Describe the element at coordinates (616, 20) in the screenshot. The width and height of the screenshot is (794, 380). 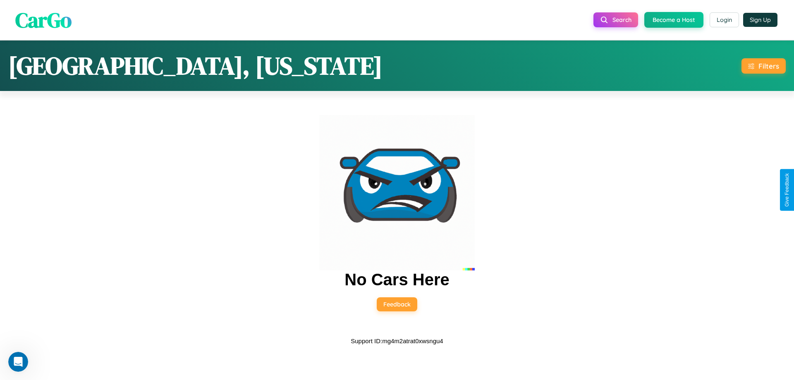
I see `button: Search` at that location.